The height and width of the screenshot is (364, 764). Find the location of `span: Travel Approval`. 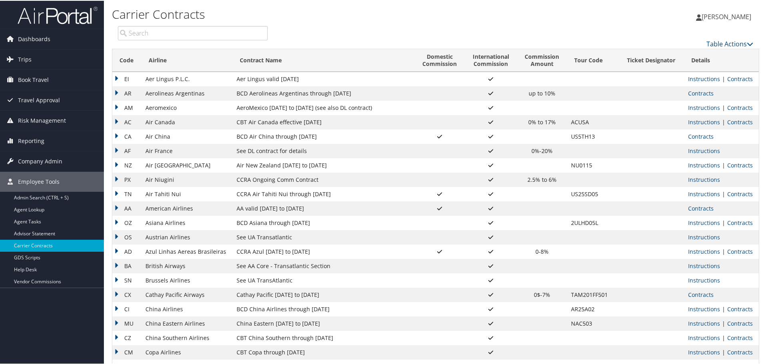

span: Travel Approval is located at coordinates (39, 99).